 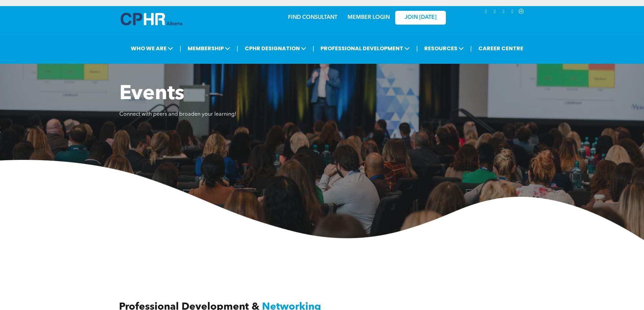 I want to click on span: Events, so click(x=152, y=94).